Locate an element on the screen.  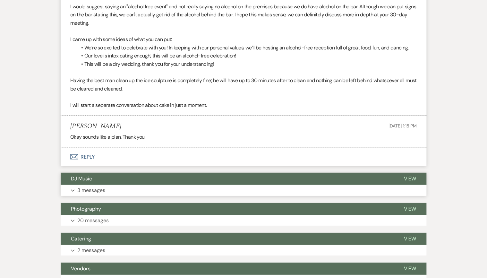
p: Okay sounds like a plan. Thank you! is located at coordinates (244, 137).